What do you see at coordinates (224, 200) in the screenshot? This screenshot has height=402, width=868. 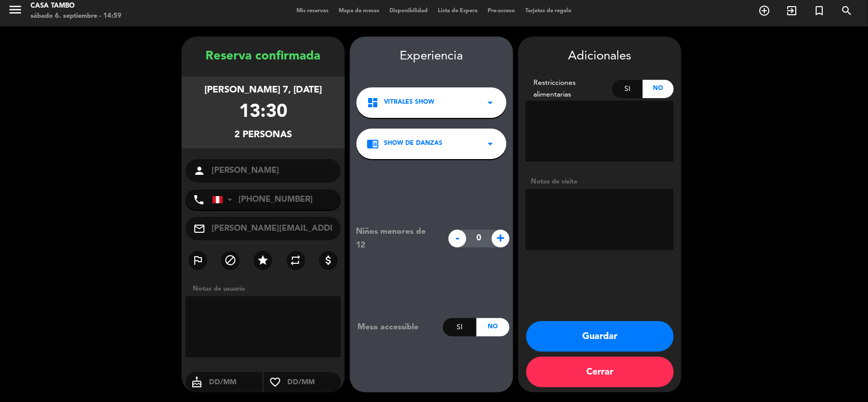 I see `div: Peru (Perú): +51` at bounding box center [224, 200].